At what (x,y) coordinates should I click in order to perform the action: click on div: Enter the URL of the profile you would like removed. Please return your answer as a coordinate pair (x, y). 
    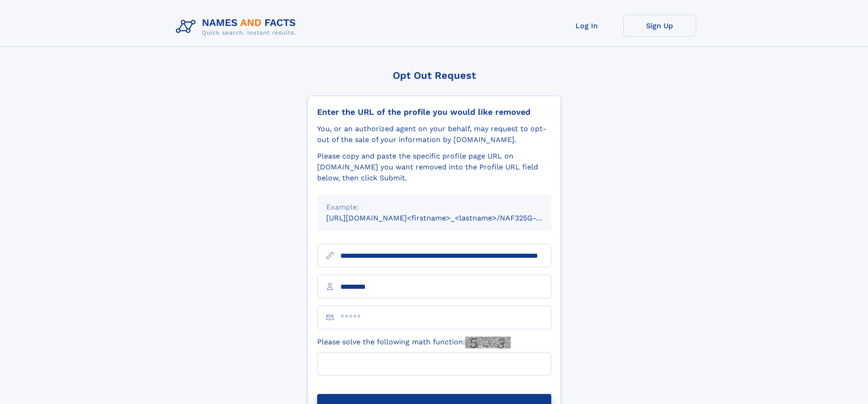
    Looking at the image, I should click on (434, 112).